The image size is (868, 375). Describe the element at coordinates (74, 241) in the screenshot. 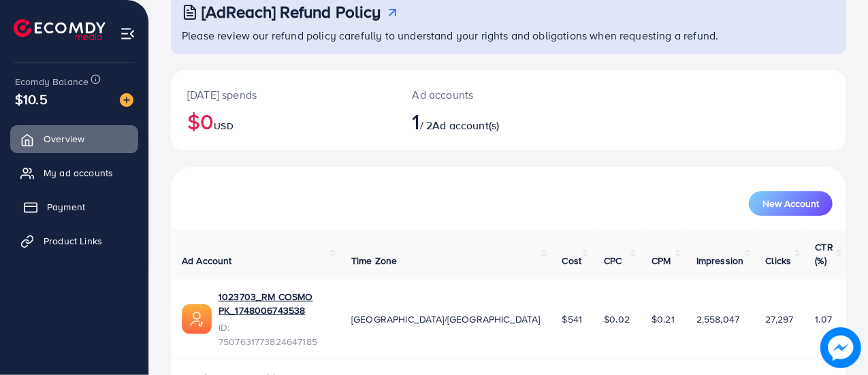

I see `a: Product Links` at that location.